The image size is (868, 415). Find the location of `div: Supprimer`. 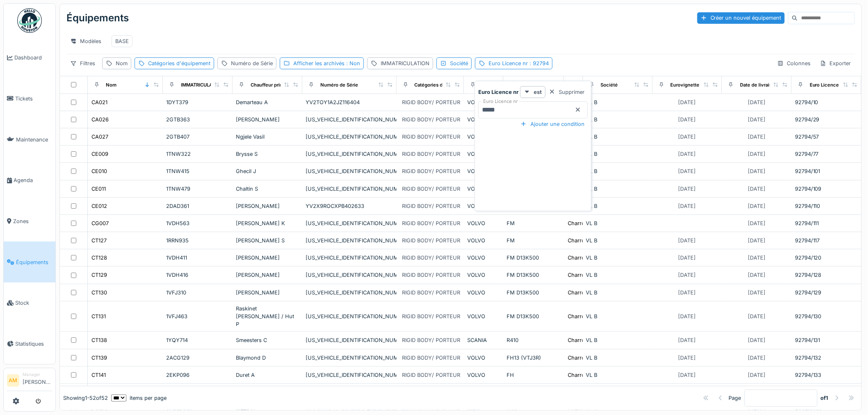

div: Supprimer is located at coordinates (566, 92).